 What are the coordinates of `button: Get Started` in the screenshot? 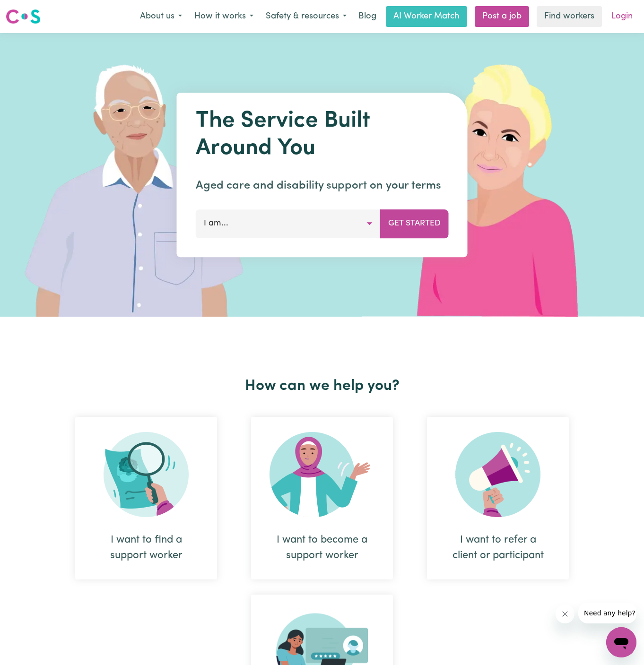 It's located at (414, 224).